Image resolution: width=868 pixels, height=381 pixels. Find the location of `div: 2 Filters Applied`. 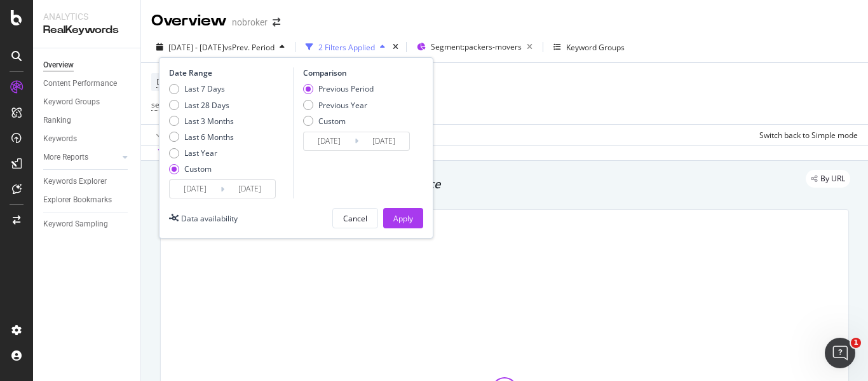

div: 2 Filters Applied is located at coordinates (346, 47).